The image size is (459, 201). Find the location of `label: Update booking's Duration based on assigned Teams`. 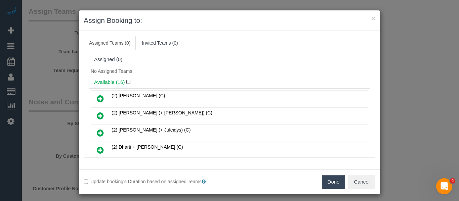

label: Update booking's Duration based on assigned Teams is located at coordinates (154, 182).